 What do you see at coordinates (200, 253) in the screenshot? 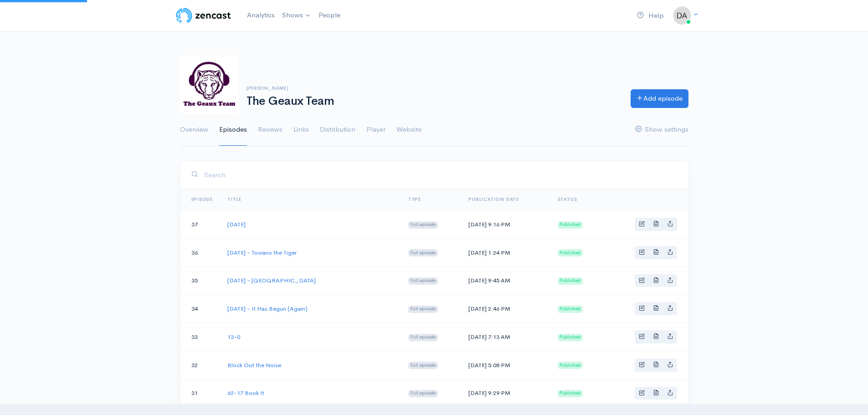
I see `td: 36` at bounding box center [200, 253].